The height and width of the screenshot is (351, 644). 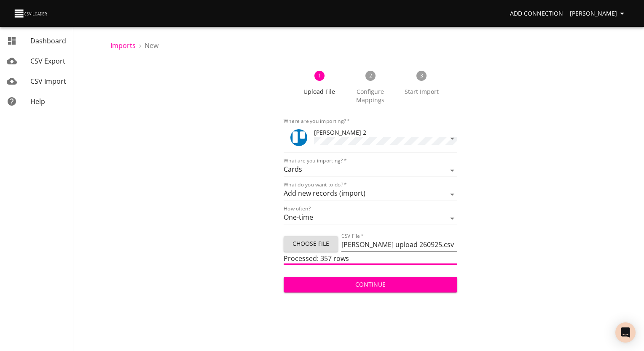 I want to click on text: 2, so click(x=370, y=75).